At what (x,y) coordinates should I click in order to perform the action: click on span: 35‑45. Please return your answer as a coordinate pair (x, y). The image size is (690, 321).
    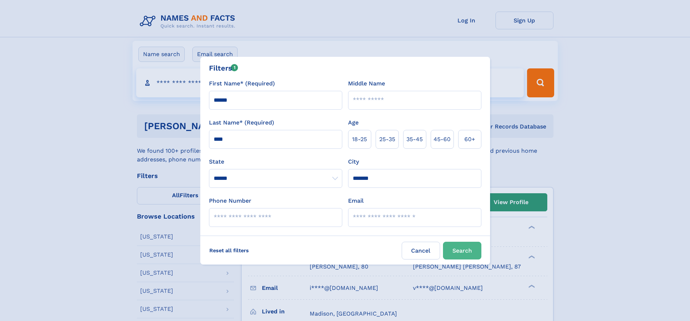
    Looking at the image, I should click on (414, 139).